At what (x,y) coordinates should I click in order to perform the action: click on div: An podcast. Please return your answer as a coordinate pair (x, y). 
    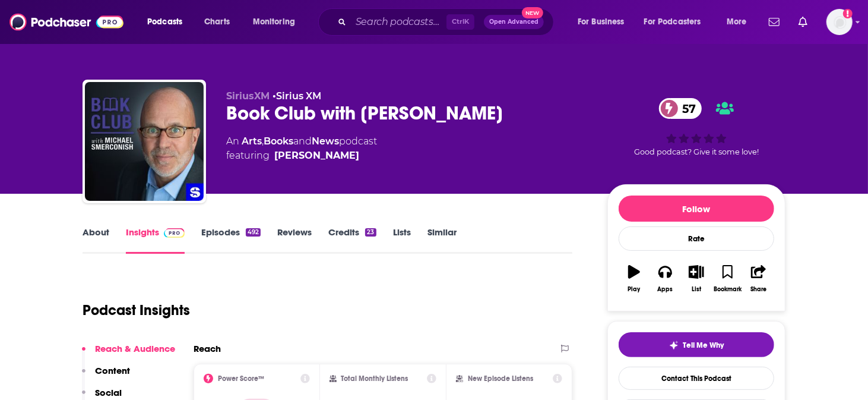
    Looking at the image, I should click on (301, 148).